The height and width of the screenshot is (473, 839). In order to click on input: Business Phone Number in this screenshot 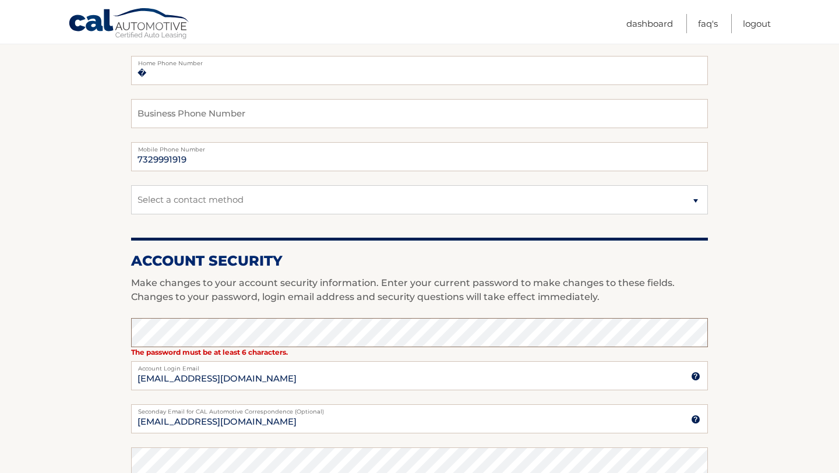, I will do `click(419, 114)`.